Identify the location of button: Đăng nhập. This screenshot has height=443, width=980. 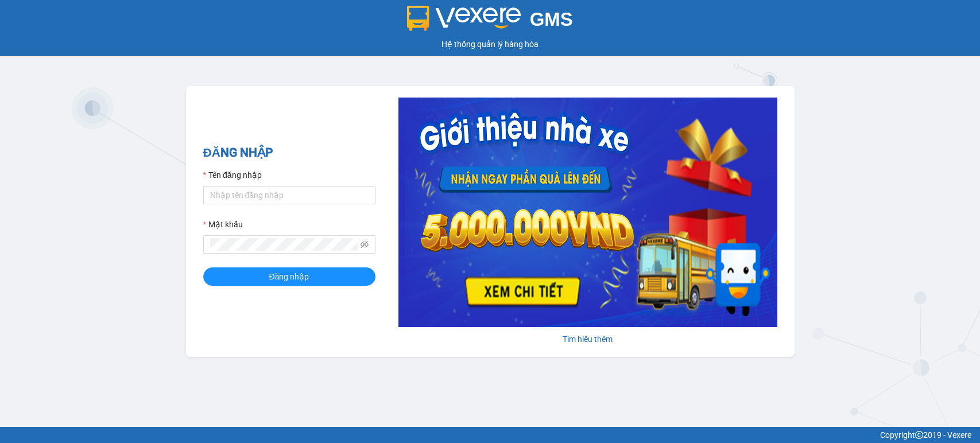
(289, 276).